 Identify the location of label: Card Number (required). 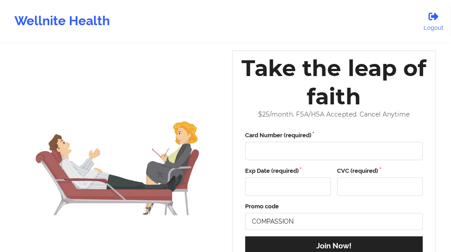
(334, 136).